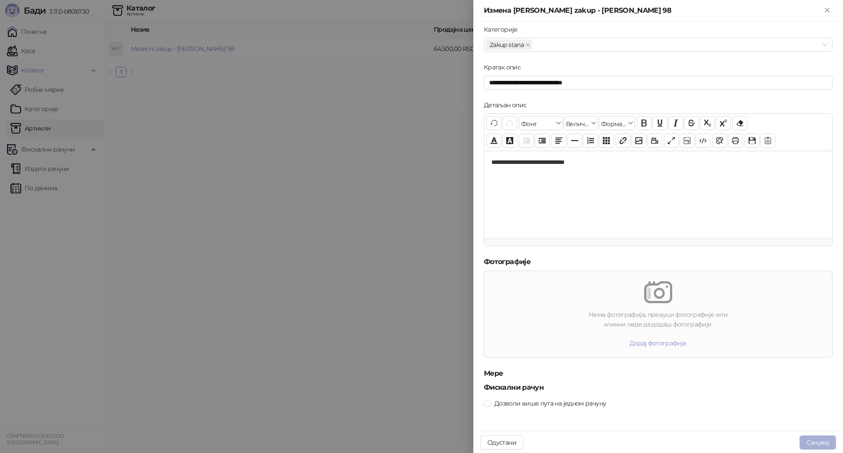  Describe the element at coordinates (658, 314) in the screenshot. I see `span: emptyНема фотографија, превуци фотографије иликликни овде да додаш фотографије.Додај фотографије` at that location.